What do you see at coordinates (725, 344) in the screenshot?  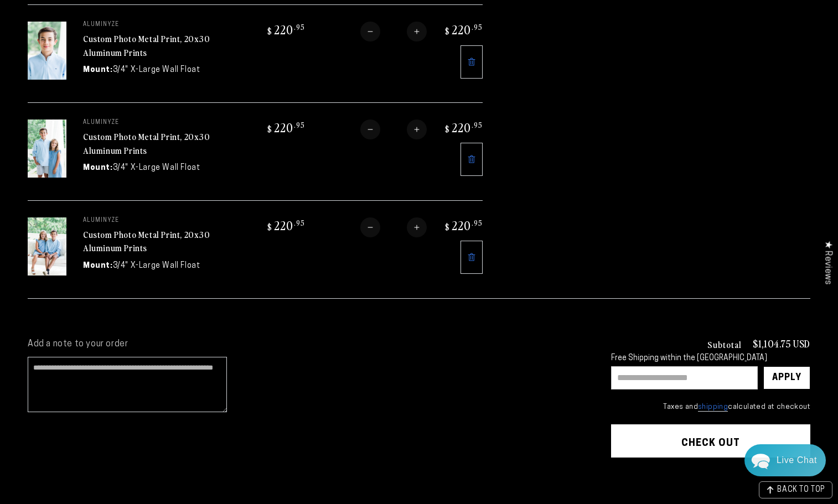 I see `h3: Subtotal` at bounding box center [725, 344].